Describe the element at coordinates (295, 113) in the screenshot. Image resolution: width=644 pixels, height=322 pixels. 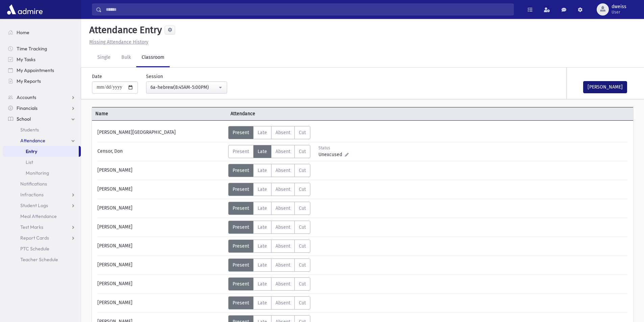
I see `span: Attendance` at that location.